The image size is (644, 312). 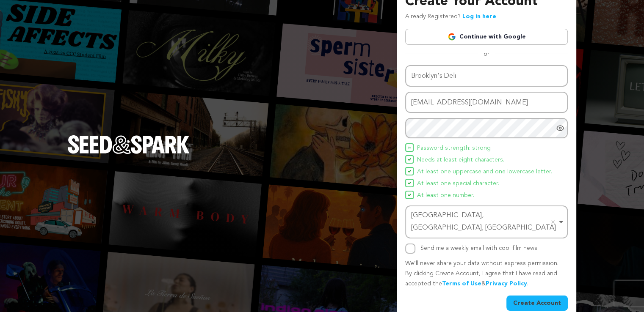 I want to click on p: Already Registered?, so click(x=450, y=17).